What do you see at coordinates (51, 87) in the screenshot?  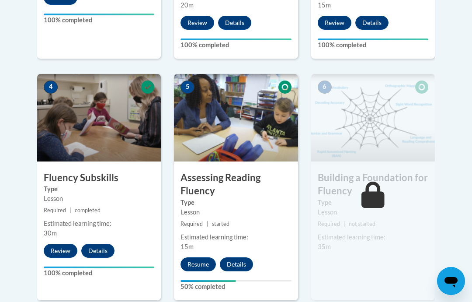 I see `span: 4` at bounding box center [51, 87].